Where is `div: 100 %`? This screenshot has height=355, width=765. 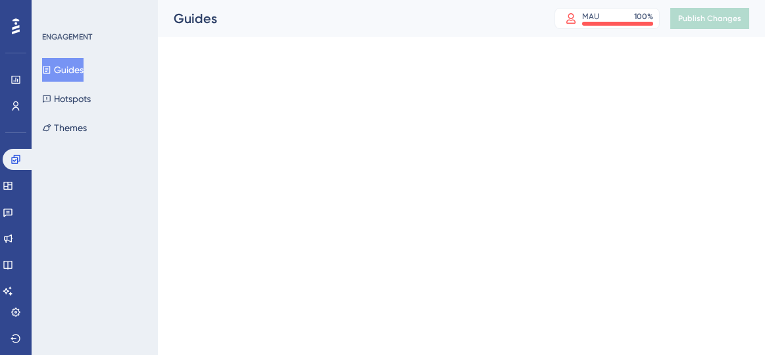 div: 100 % is located at coordinates (644, 16).